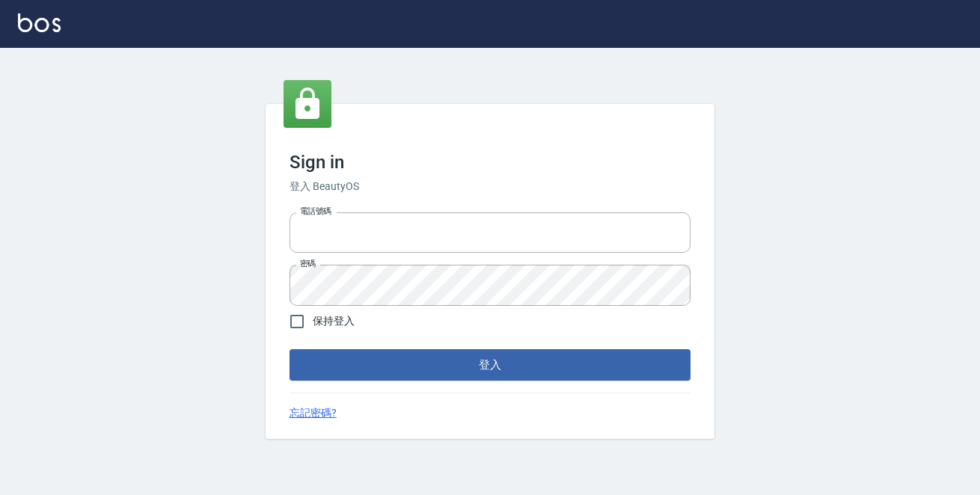 The image size is (980, 495). What do you see at coordinates (39, 23) in the screenshot?
I see `img: Logo` at bounding box center [39, 23].